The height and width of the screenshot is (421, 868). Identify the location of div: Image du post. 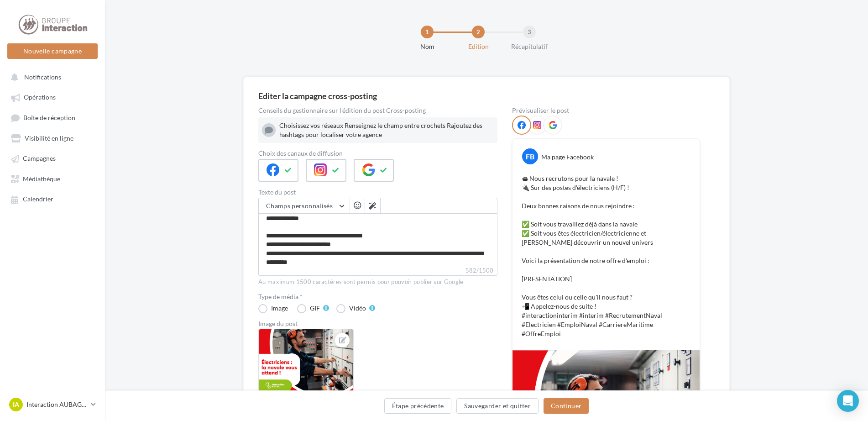
(378, 324).